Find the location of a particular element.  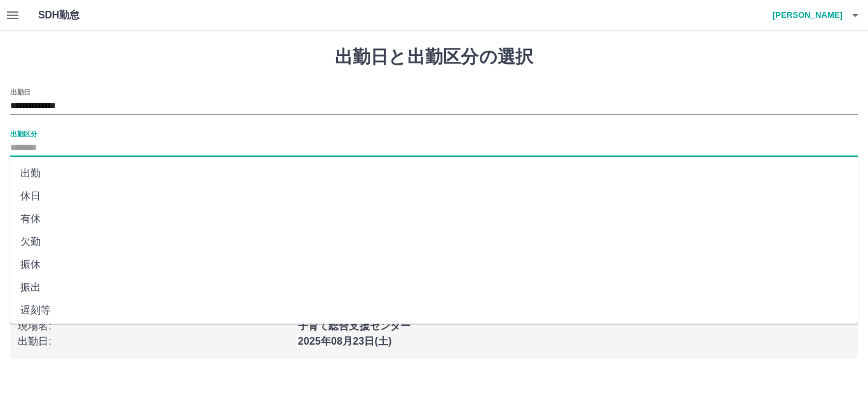

li: 欠勤 is located at coordinates (434, 242).